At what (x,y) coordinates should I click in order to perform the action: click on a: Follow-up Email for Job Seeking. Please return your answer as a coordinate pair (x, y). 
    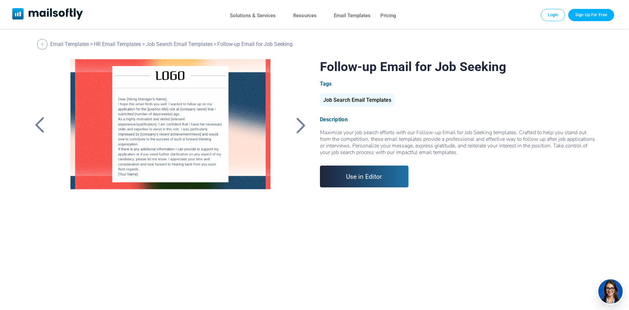
    Looking at the image, I should click on (170, 142).